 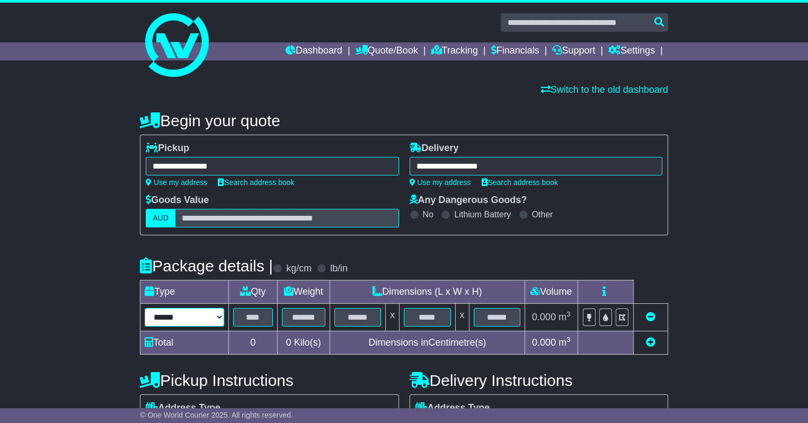 I want to click on label: Delivery, so click(x=434, y=148).